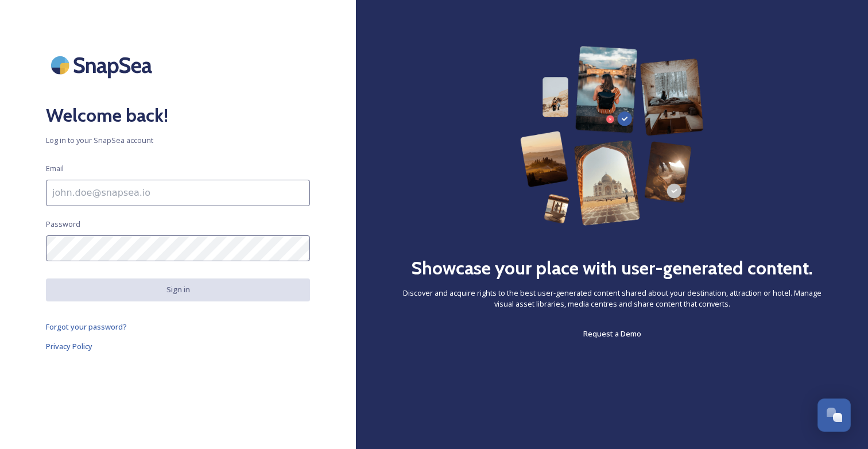 Image resolution: width=868 pixels, height=449 pixels. I want to click on span: Discover and acquire rights to the best user-generated content shared about your destination, att..., so click(612, 298).